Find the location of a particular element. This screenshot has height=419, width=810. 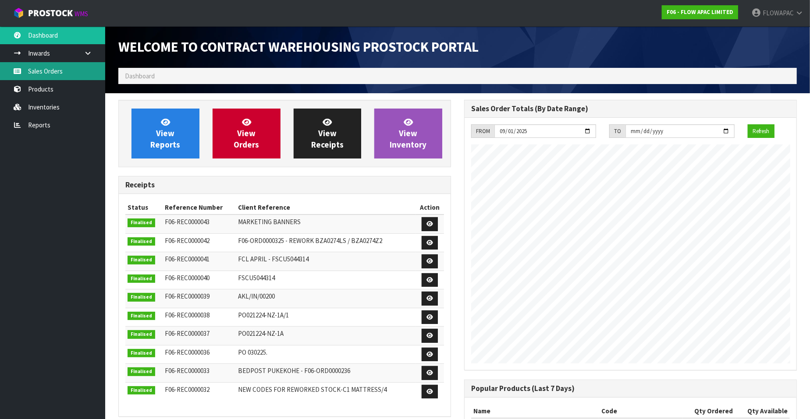

span: ProStock is located at coordinates (50, 13).